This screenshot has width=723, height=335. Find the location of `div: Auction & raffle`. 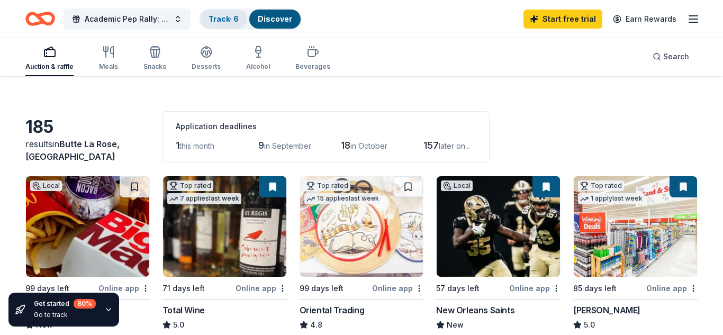

div: Auction & raffle is located at coordinates (49, 67).